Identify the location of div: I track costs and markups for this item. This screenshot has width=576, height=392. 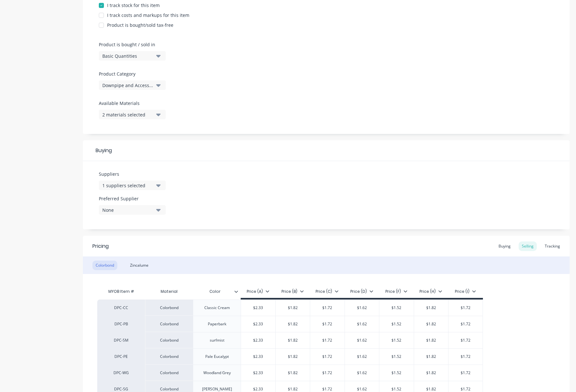
(148, 15).